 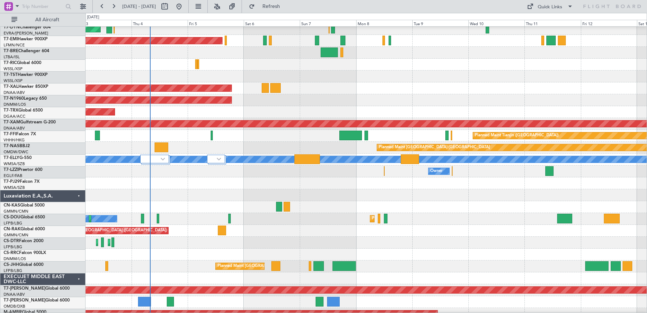 I want to click on div: Tue 9, so click(x=440, y=23).